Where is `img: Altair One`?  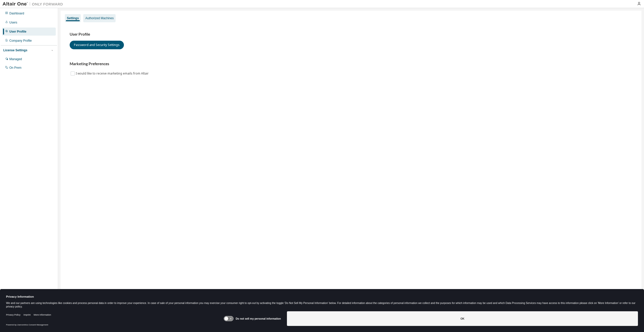
img: Altair One is located at coordinates (34, 4).